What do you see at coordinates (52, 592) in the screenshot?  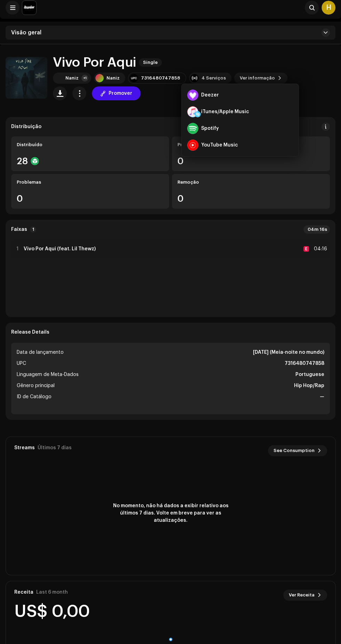 I see `div: Last 6 month` at bounding box center [52, 592].